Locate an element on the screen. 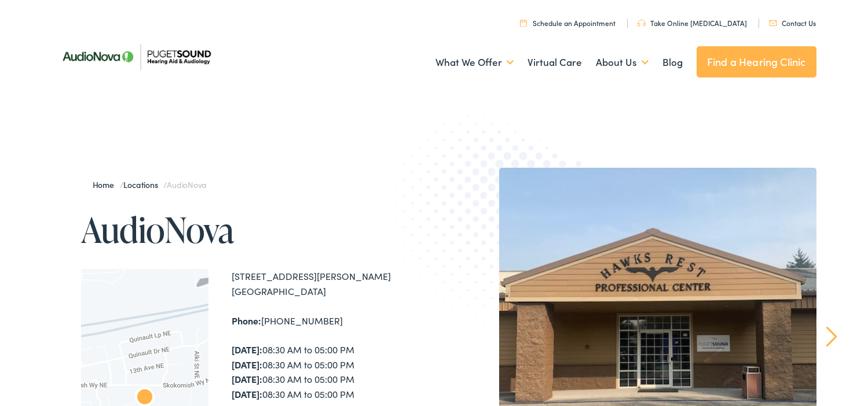 This screenshot has height=406, width=868. a: Blog is located at coordinates (673, 62).